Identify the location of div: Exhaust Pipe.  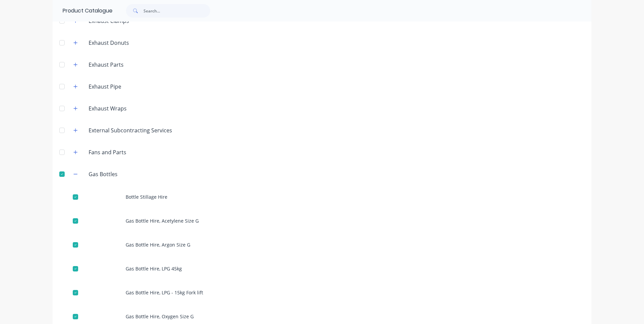
(105, 86).